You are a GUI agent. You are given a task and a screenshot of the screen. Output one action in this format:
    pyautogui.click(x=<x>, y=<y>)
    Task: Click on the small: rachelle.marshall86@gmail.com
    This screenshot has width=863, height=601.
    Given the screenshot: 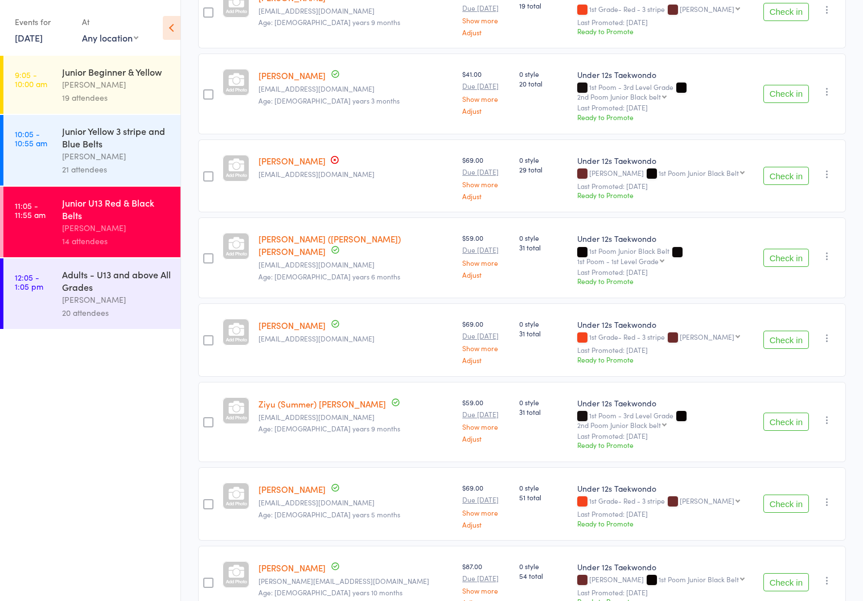 What is the action you would take?
    pyautogui.click(x=356, y=581)
    